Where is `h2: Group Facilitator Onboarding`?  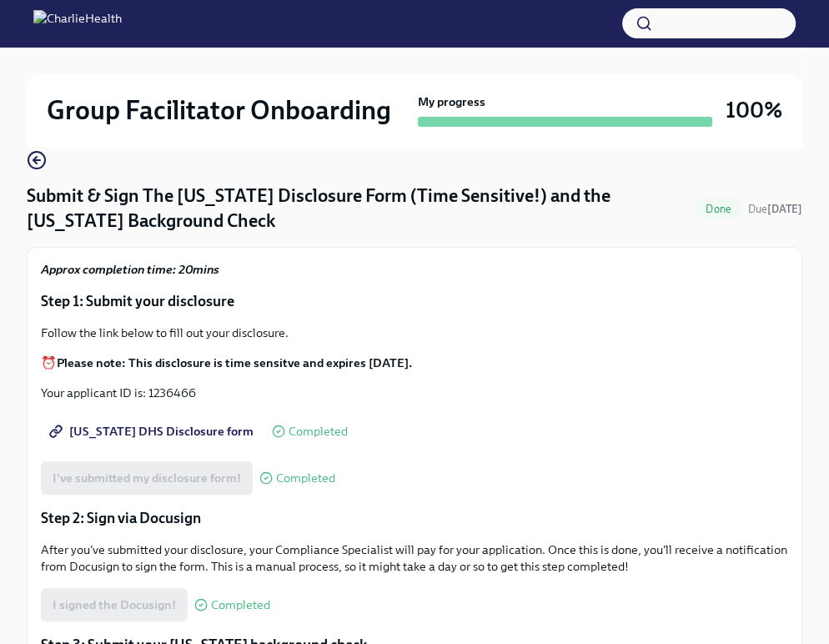 h2: Group Facilitator Onboarding is located at coordinates (219, 110).